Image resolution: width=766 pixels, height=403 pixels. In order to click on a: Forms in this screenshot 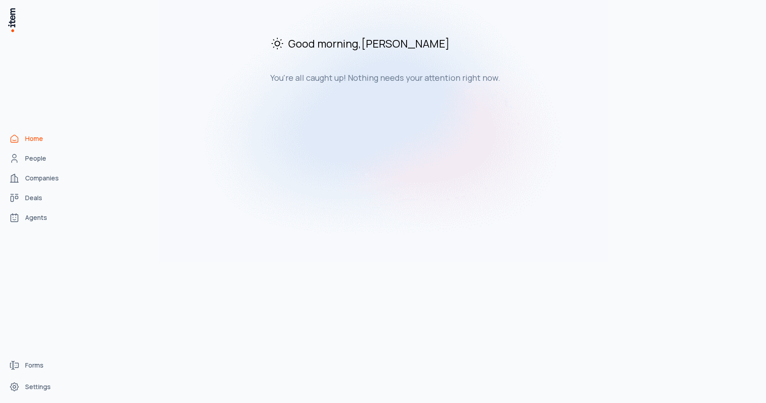, I will do `click(40, 365)`.